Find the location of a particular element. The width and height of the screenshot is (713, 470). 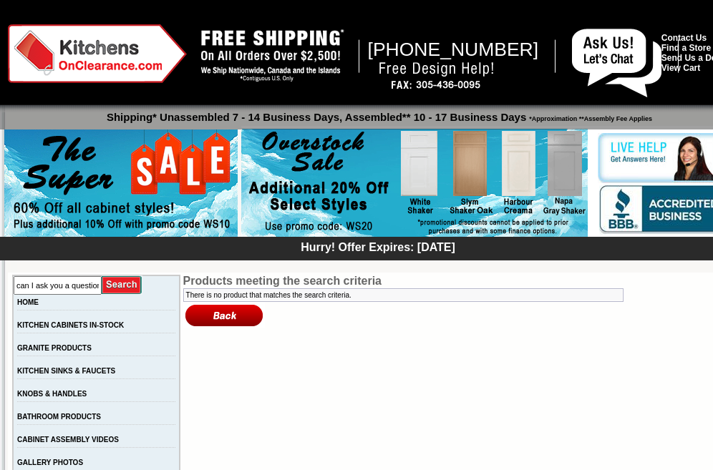

td: There is no product that matches the search criteria. is located at coordinates (403, 295).